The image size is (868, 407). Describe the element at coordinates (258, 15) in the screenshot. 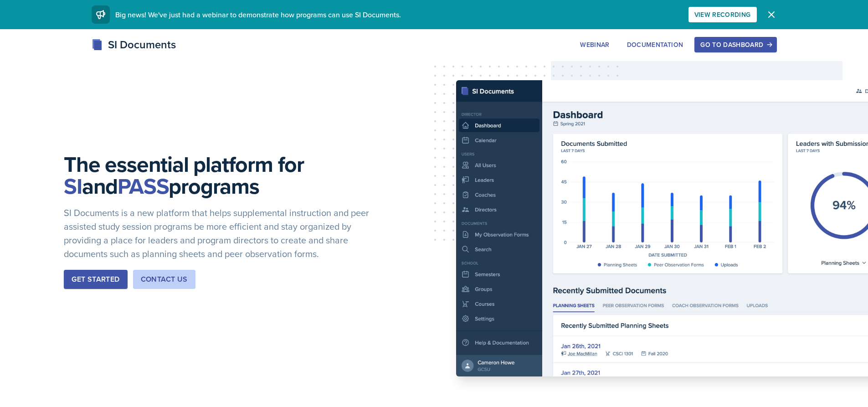

I see `span: Big news! We've just had a webinar to demonstrate how programs can use SI Documents.` at that location.